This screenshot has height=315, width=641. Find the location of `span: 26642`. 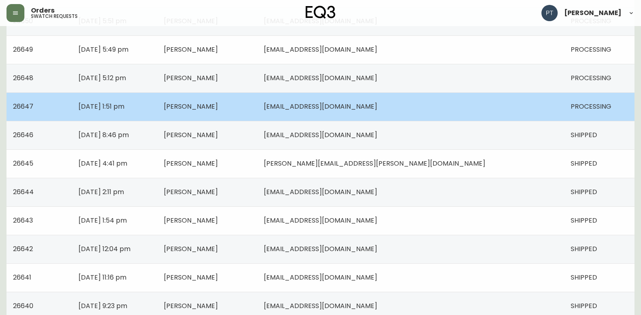

span: 26642 is located at coordinates (23, 248).